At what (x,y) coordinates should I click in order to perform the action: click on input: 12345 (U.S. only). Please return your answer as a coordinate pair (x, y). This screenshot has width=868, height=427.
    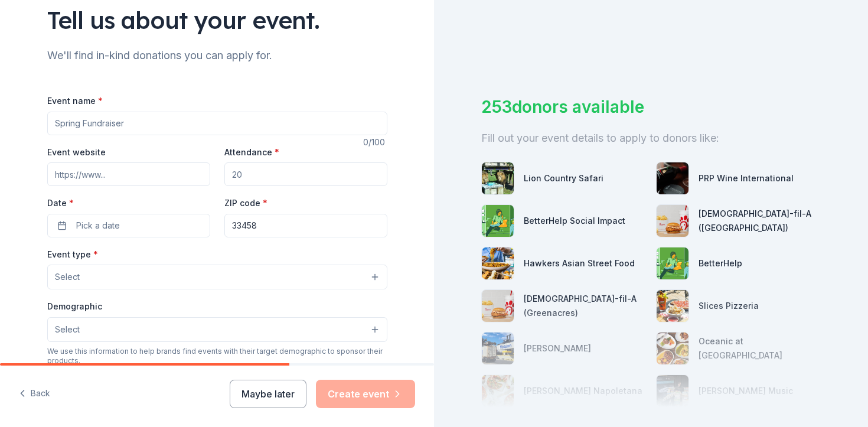
    Looking at the image, I should click on (306, 225).